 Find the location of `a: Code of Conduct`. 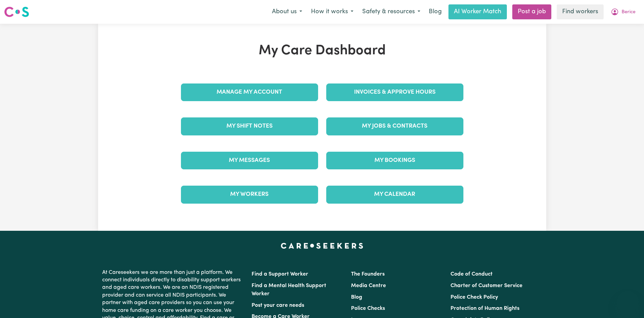

a: Code of Conduct is located at coordinates (472, 274).